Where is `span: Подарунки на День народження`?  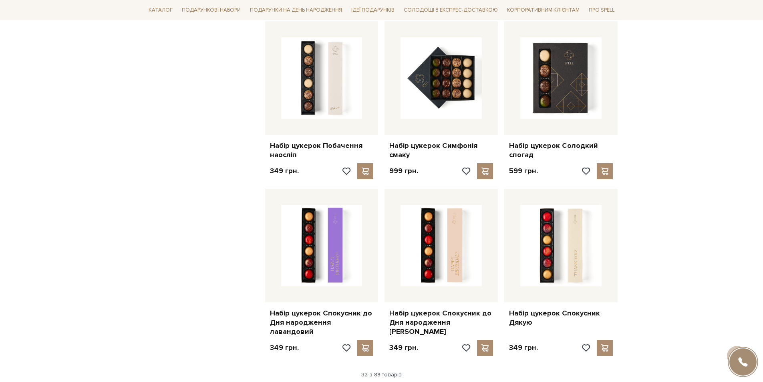
span: Подарунки на День народження is located at coordinates (296, 10).